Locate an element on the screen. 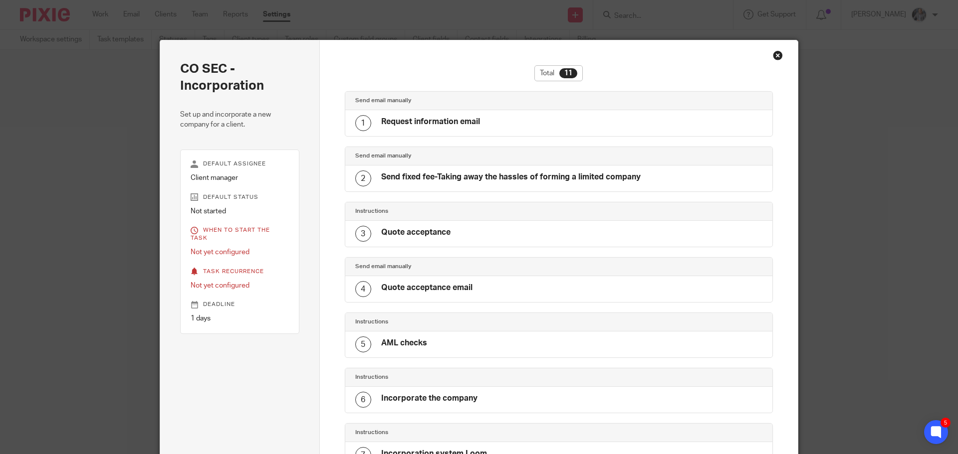 The width and height of the screenshot is (958, 454). h4: Quote acceptance is located at coordinates (416, 232).